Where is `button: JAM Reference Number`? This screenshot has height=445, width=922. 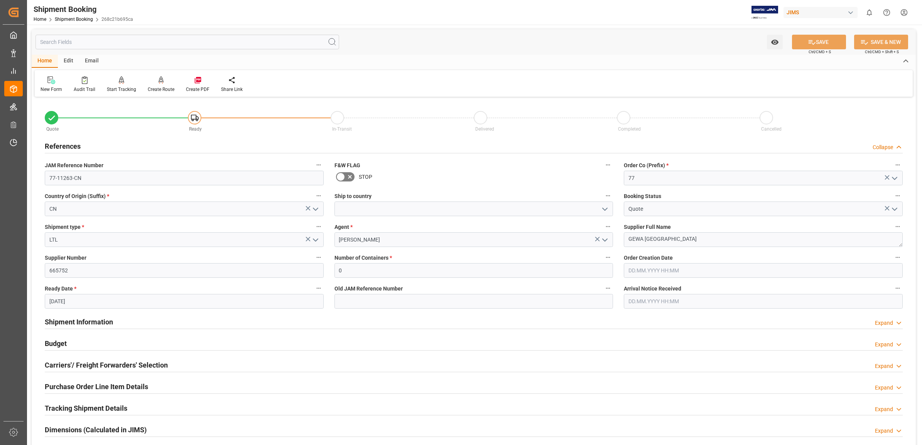 button: JAM Reference Number is located at coordinates (319, 165).